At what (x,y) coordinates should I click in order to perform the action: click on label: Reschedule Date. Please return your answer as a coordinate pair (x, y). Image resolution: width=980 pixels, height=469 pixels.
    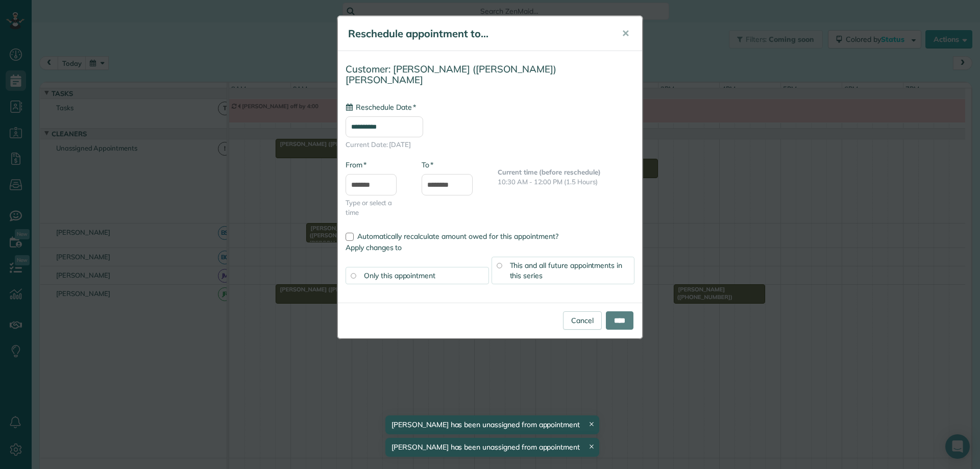
    Looking at the image, I should click on (381, 107).